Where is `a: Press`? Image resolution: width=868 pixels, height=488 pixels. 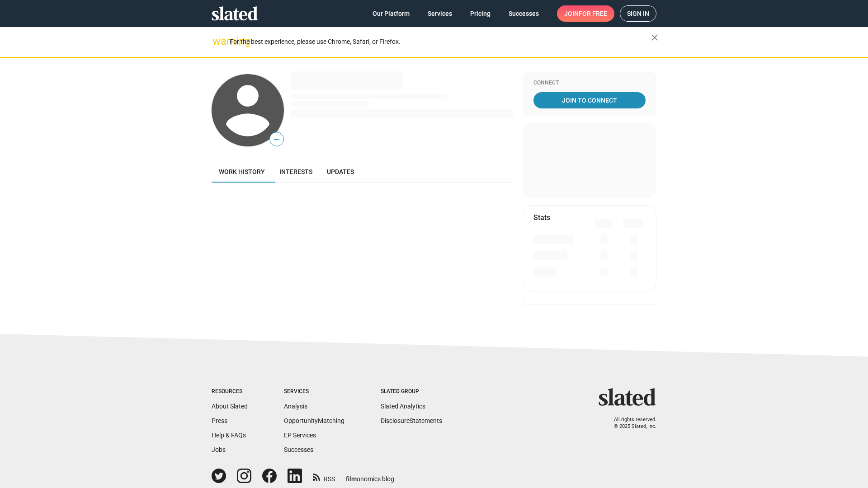
a: Press is located at coordinates (219, 421).